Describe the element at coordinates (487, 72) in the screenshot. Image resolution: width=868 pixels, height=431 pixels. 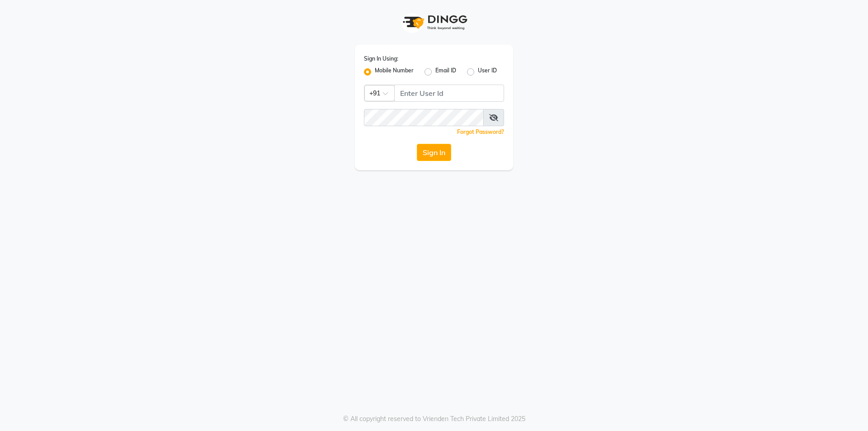
I see `label: User ID` at that location.